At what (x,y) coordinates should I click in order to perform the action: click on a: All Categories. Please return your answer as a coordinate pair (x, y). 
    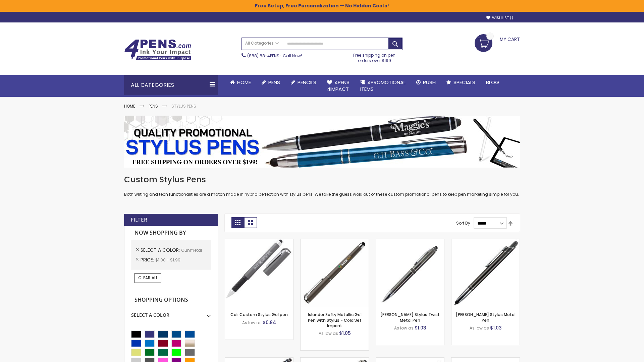
    Looking at the image, I should click on (262, 43).